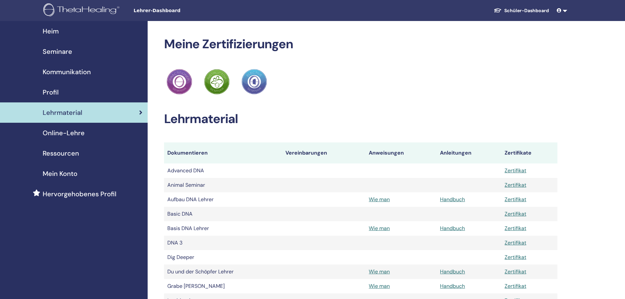 The width and height of the screenshot is (625, 299). I want to click on h2: Lehrmaterial, so click(361, 119).